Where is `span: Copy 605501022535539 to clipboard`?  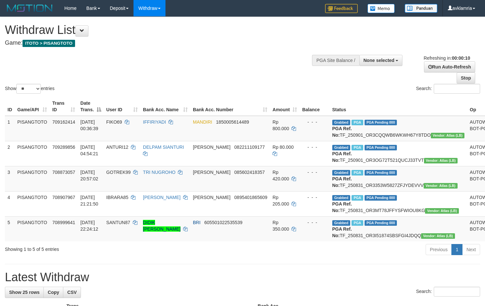
span: Copy 605501022535539 to clipboard is located at coordinates (223, 223).